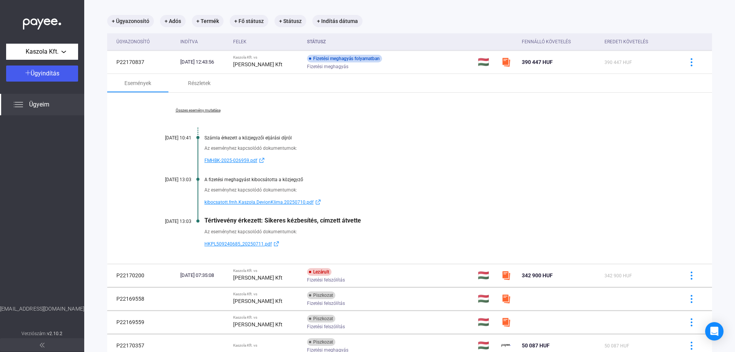 The width and height of the screenshot is (735, 352). What do you see at coordinates (138, 83) in the screenshot?
I see `div: Események` at bounding box center [138, 83].